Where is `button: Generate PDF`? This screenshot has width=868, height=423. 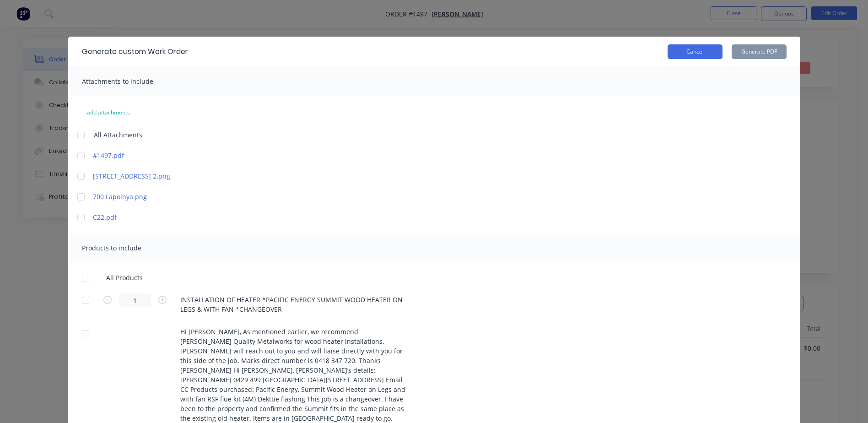
button: Generate PDF is located at coordinates (759, 52).